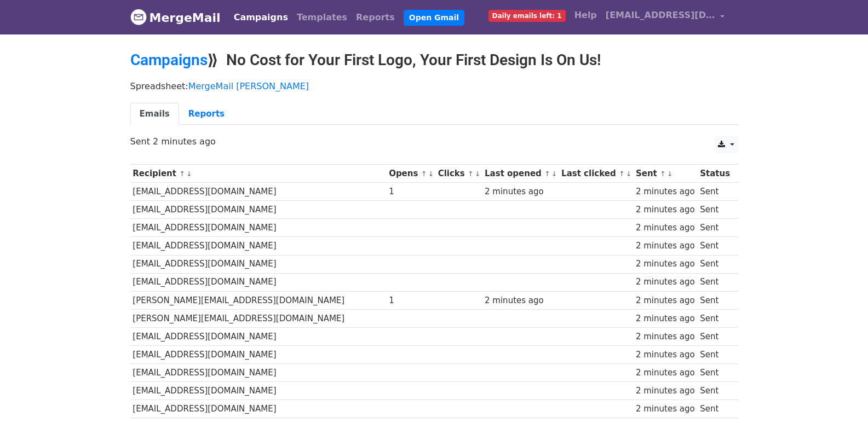  What do you see at coordinates (715, 174) in the screenshot?
I see `th: Status` at bounding box center [715, 174].